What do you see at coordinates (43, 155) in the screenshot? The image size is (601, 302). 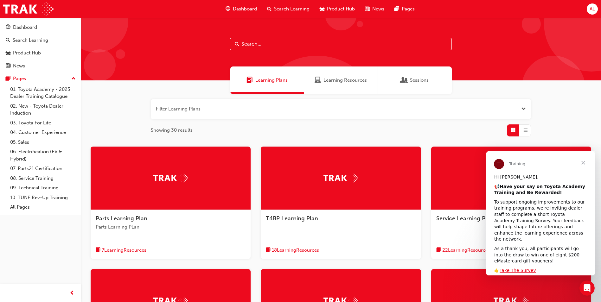 I see `a: 06. Electrification (EV & Hybrid)` at bounding box center [43, 155].